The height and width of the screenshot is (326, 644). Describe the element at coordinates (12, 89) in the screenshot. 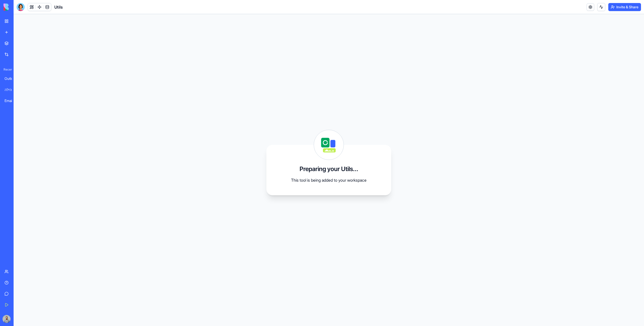

I see `div: תיאטרון הקהילה` at that location.